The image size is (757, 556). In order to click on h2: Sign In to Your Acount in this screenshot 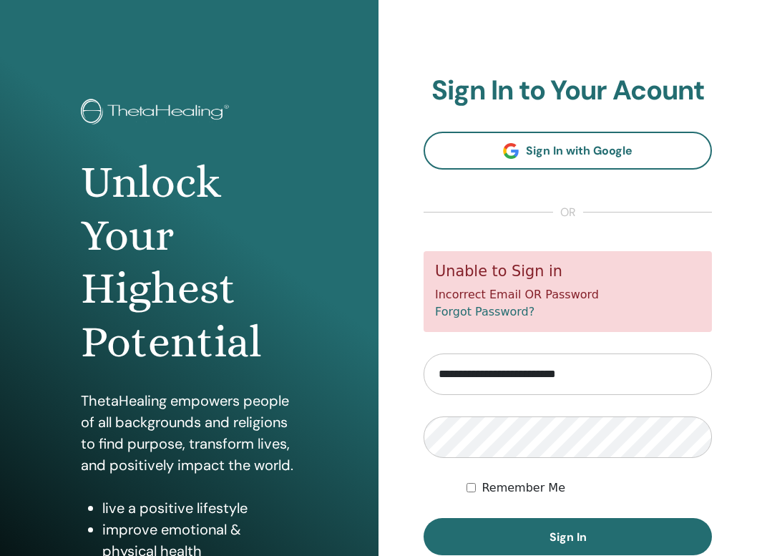, I will do `click(567, 91)`.